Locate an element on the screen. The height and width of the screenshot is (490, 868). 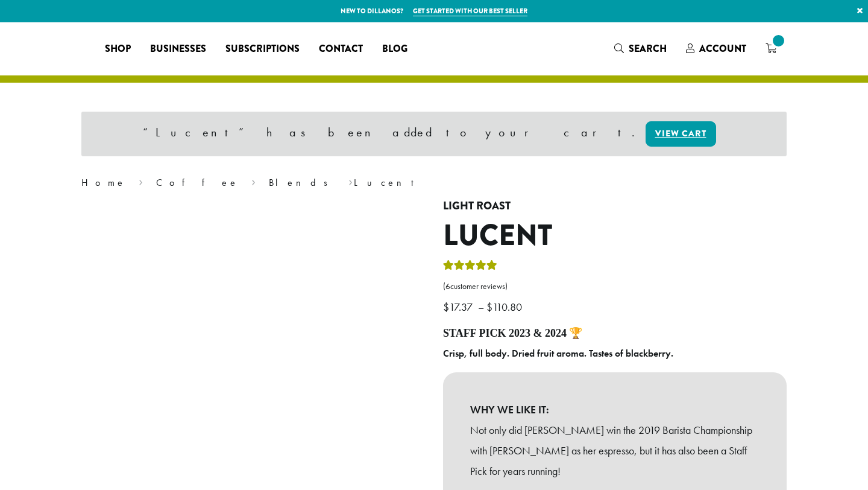
a: Home is located at coordinates (103, 183).